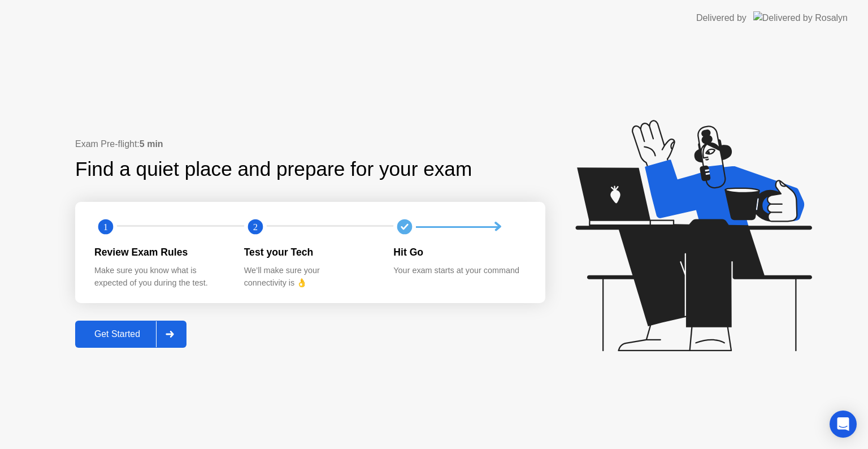 This screenshot has height=449, width=868. What do you see at coordinates (310, 144) in the screenshot?
I see `div: Exam Pre-flight:` at bounding box center [310, 144].